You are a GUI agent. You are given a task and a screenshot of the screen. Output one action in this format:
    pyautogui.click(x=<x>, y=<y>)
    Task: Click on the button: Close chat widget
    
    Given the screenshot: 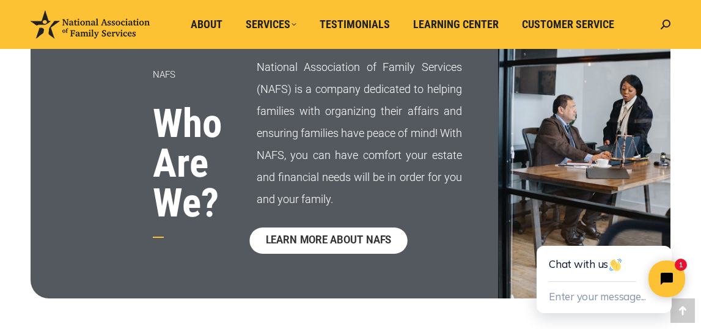 What is the action you would take?
    pyautogui.click(x=158, y=72)
    